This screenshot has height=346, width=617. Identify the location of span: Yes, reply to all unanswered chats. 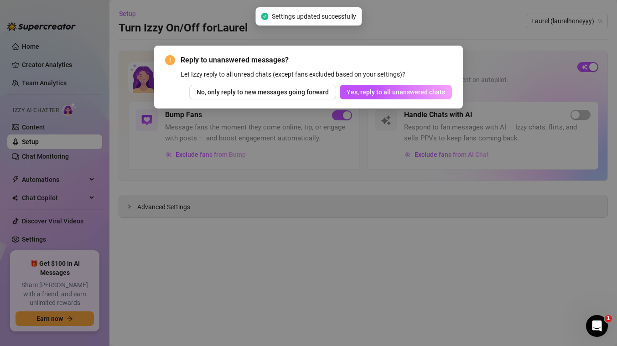
(396, 92).